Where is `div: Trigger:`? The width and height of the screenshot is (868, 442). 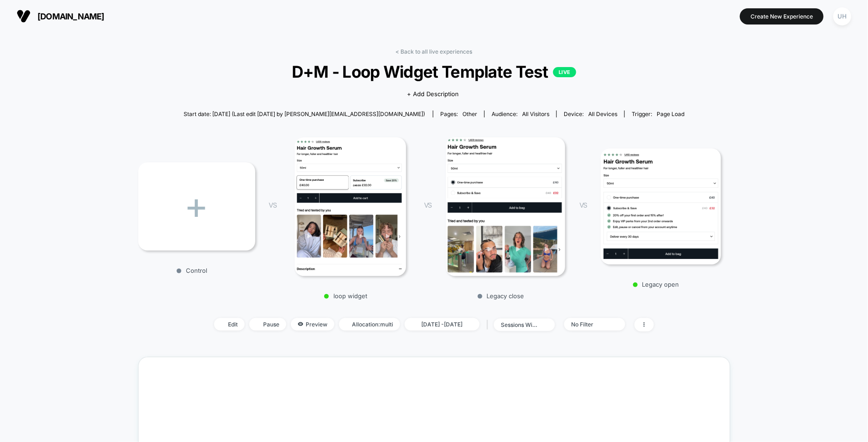
div: Trigger: is located at coordinates (658, 114).